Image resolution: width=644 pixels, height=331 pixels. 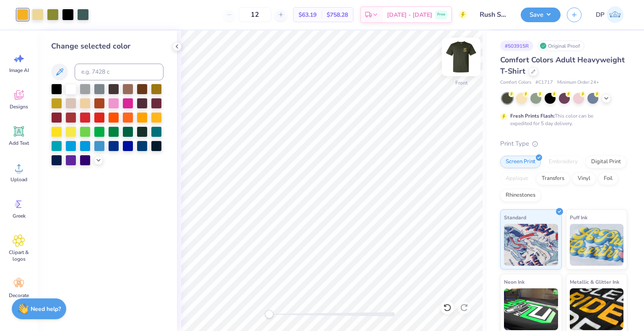 I want to click on div: Screen Print, so click(x=521, y=162).